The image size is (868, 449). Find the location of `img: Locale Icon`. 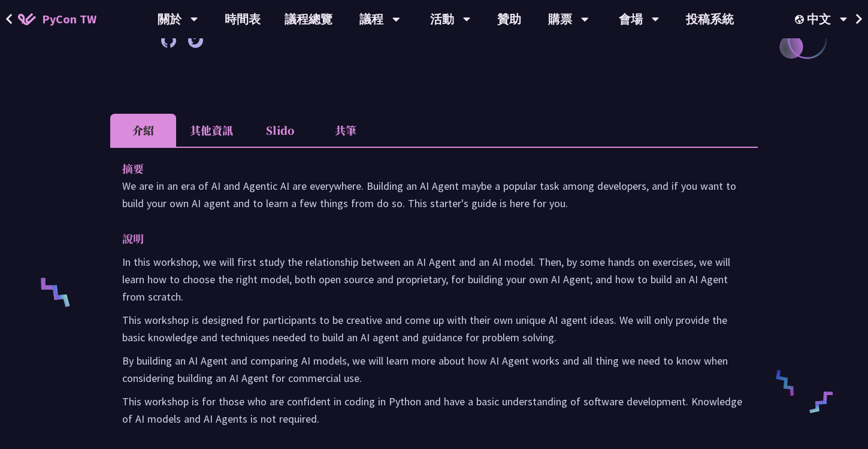

img: Locale Icon is located at coordinates (801, 19).